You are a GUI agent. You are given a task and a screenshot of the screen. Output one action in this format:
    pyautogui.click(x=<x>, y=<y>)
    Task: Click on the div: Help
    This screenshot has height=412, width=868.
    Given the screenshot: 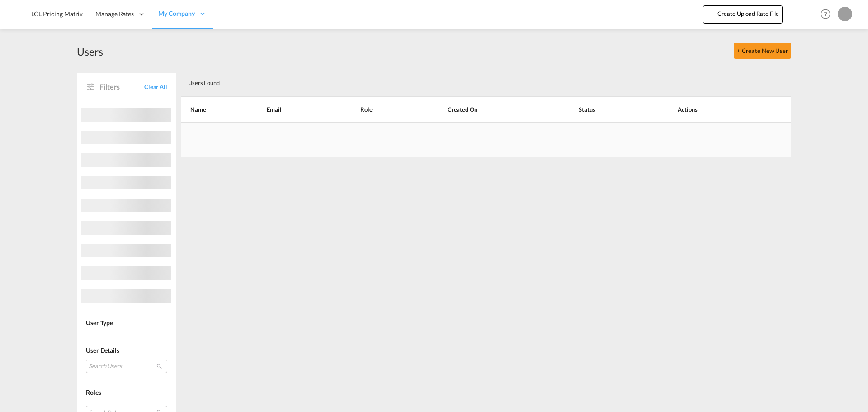 What is the action you would take?
    pyautogui.click(x=828, y=14)
    